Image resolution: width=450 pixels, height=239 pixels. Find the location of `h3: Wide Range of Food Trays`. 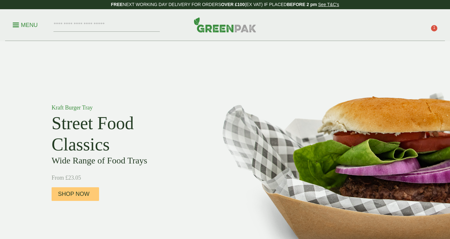

h3: Wide Range of Food Trays is located at coordinates (123, 160).